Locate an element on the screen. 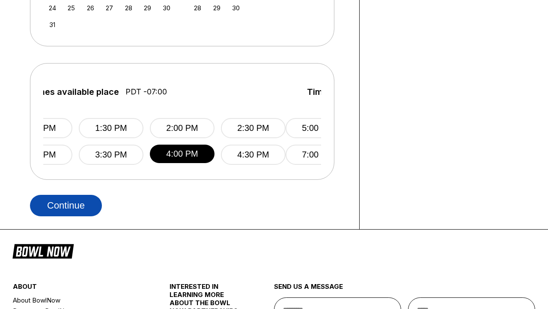 Image resolution: width=548 pixels, height=309 pixels. div: Choose Saturday, August 30th, 2025 is located at coordinates (167, 8).